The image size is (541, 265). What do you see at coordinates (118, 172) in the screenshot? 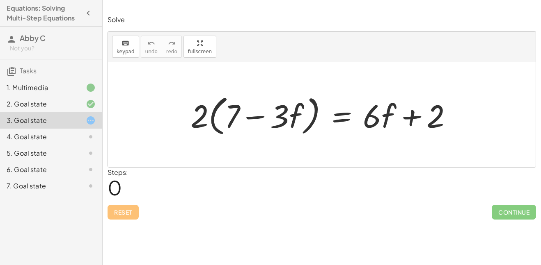
I see `label: Steps:` at bounding box center [118, 172].